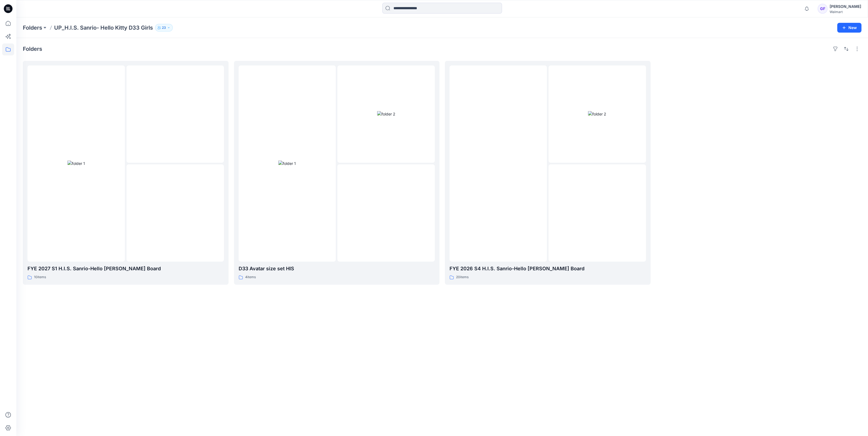 This screenshot has width=868, height=436. I want to click on p: UP_H.I.S. Sanrio- Hello Kitty D33 Girls, so click(104, 27).